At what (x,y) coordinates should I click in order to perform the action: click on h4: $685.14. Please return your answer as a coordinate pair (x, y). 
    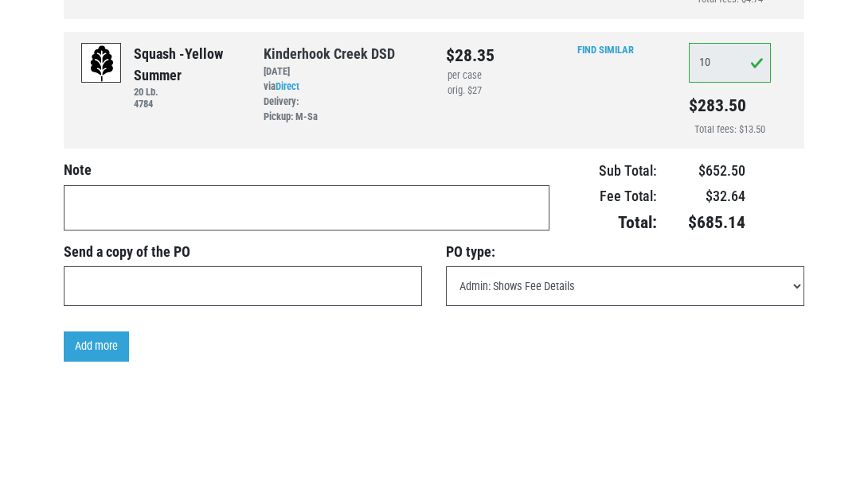
    Looking at the image, I should click on (706, 223).